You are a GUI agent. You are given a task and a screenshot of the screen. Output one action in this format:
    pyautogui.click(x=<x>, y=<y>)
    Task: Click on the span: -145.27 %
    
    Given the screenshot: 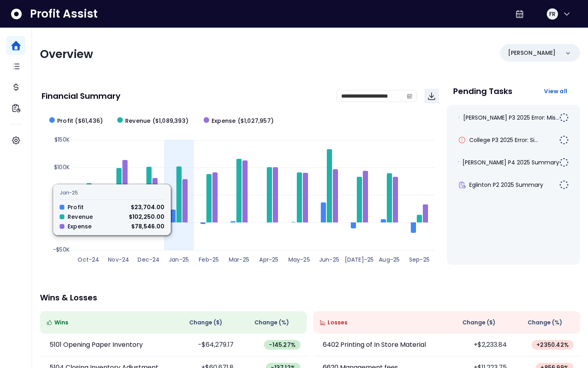 What is the action you would take?
    pyautogui.click(x=282, y=345)
    